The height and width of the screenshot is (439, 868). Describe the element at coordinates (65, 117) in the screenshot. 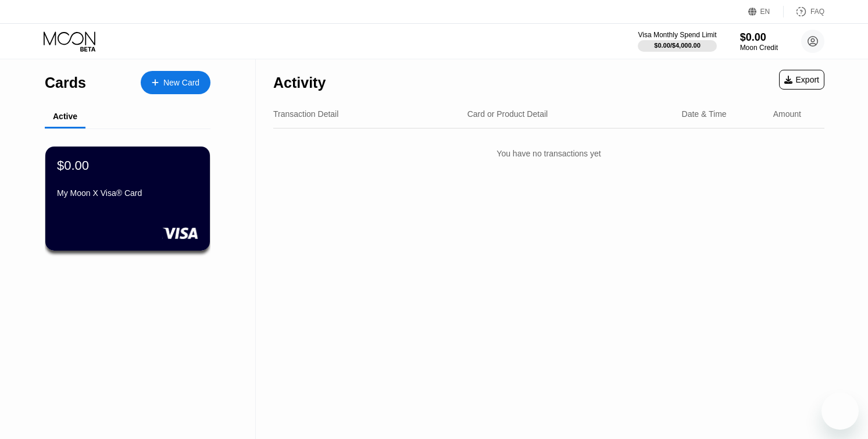

I see `div: Active` at that location.